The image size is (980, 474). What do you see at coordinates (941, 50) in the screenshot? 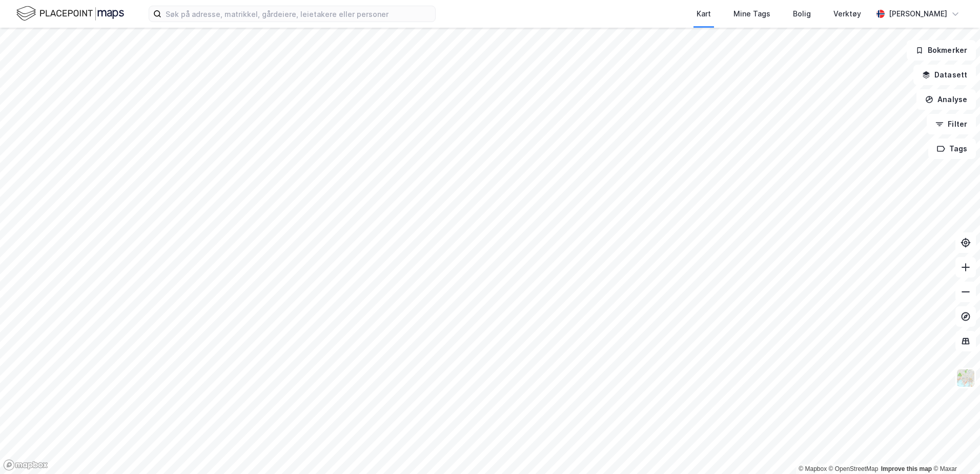
I see `button: Bokmerker` at bounding box center [941, 50].